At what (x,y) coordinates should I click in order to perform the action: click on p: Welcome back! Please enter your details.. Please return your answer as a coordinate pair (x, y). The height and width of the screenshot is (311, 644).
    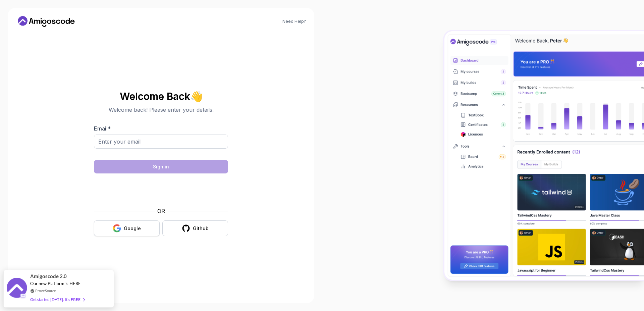
    Looking at the image, I should click on (161, 110).